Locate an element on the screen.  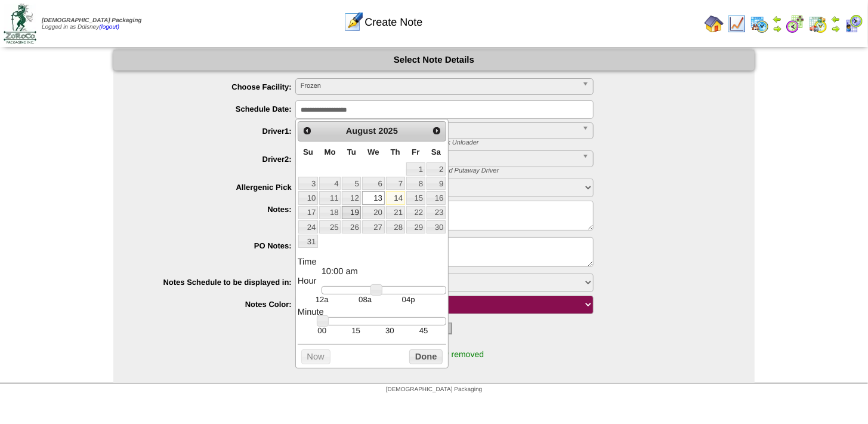
a: 27 is located at coordinates (373, 227).